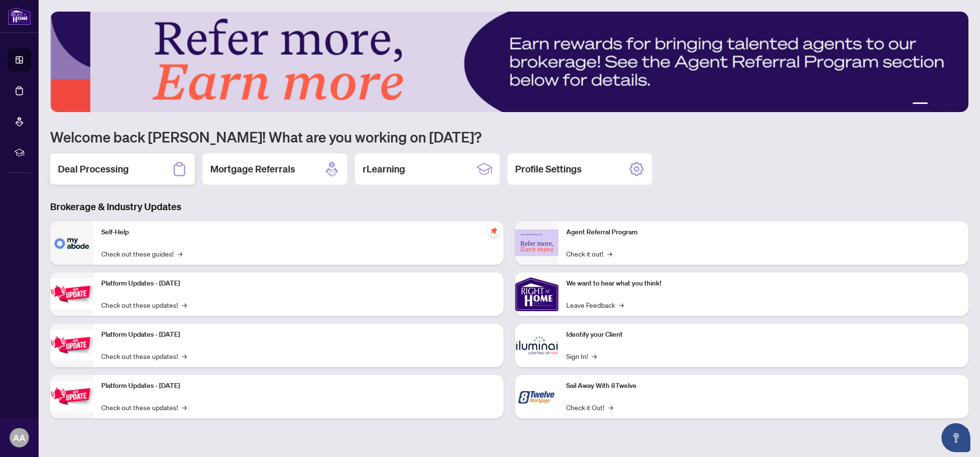 The height and width of the screenshot is (457, 980). I want to click on img: Platform Updates - July 8, 2025, so click(72, 345).